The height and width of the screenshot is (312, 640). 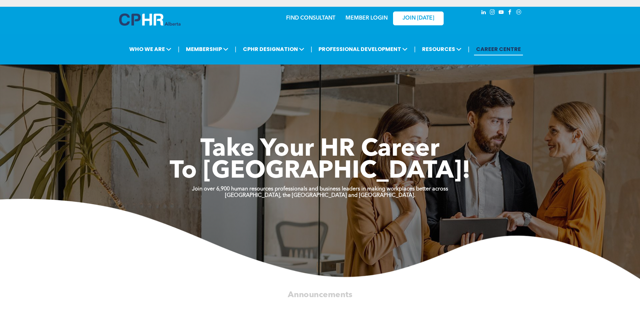 I want to click on a: youtube, so click(x=501, y=13).